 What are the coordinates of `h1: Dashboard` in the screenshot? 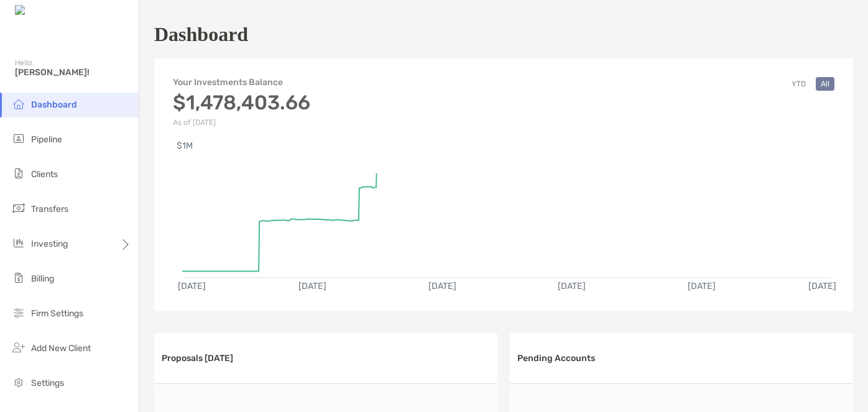 It's located at (201, 34).